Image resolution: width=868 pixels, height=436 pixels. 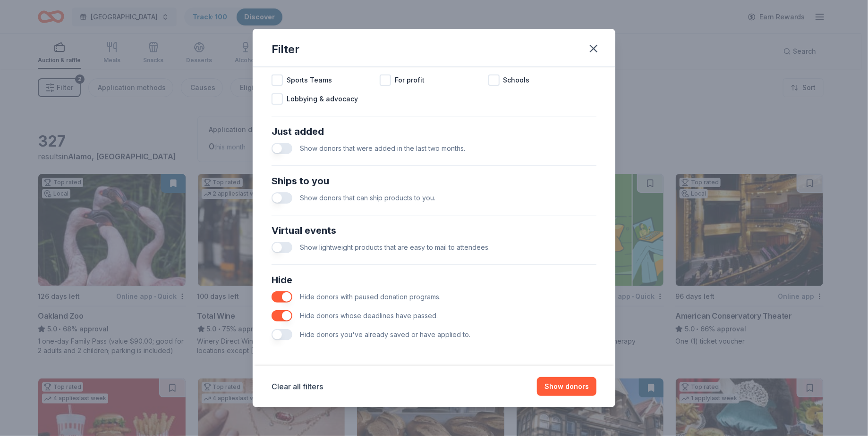 What do you see at coordinates (434, 231) in the screenshot?
I see `div: Virtual events` at bounding box center [434, 231].